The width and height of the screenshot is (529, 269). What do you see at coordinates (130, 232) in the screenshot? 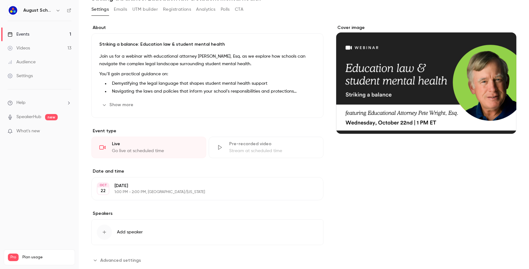
I see `span: Add speaker` at bounding box center [130, 232].